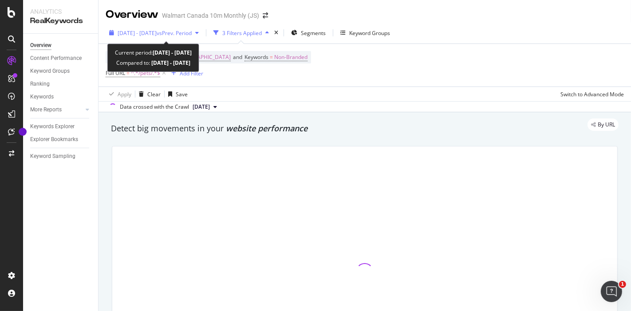 This screenshot has height=311, width=631. What do you see at coordinates (242, 33) in the screenshot?
I see `div: 3 Filters Applied` at bounding box center [242, 33].